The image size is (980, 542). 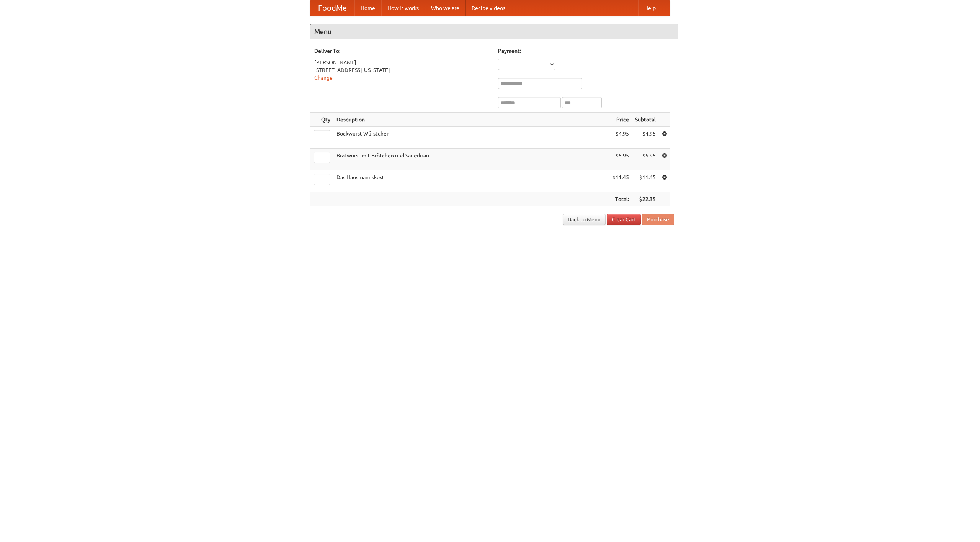 What do you see at coordinates (368, 8) in the screenshot?
I see `a: Home` at bounding box center [368, 8].